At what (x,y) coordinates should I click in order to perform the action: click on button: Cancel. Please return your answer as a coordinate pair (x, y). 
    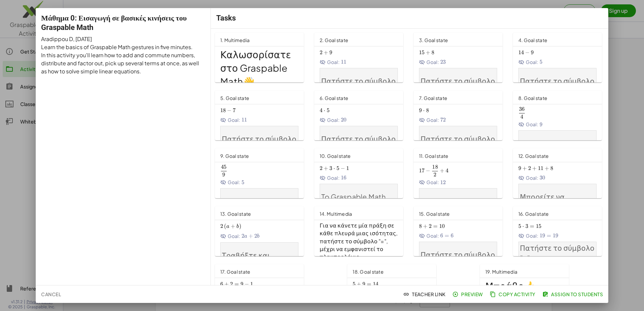
    Looking at the image, I should click on (51, 294).